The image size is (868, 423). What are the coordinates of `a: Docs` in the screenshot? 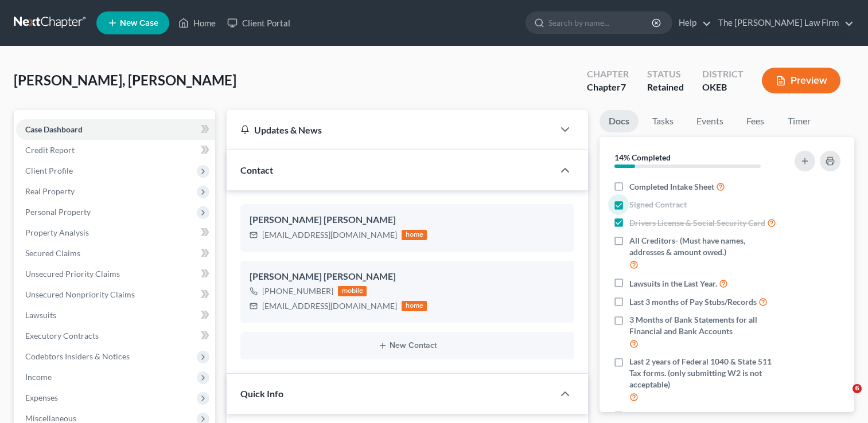 It's located at (619, 121).